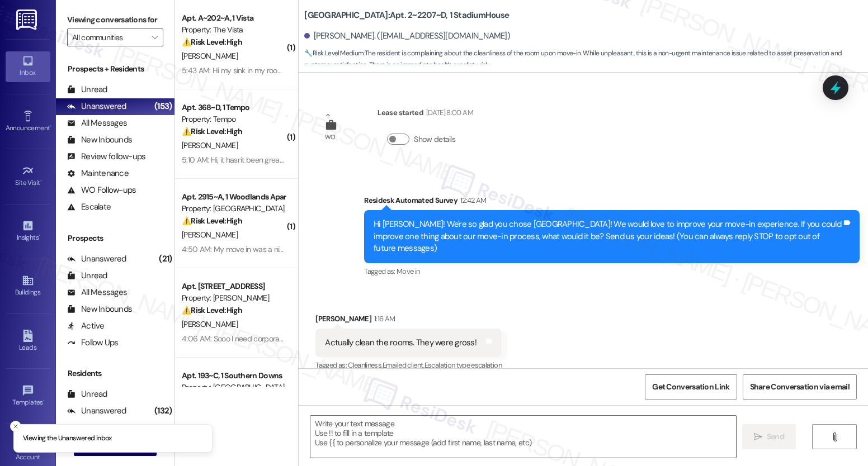 This screenshot has width=868, height=466. I want to click on button: Get Conversation Link, so click(691, 387).